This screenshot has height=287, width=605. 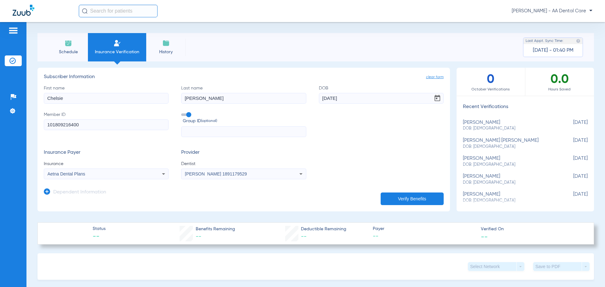 I want to click on span: Benefits Remaining, so click(x=215, y=229).